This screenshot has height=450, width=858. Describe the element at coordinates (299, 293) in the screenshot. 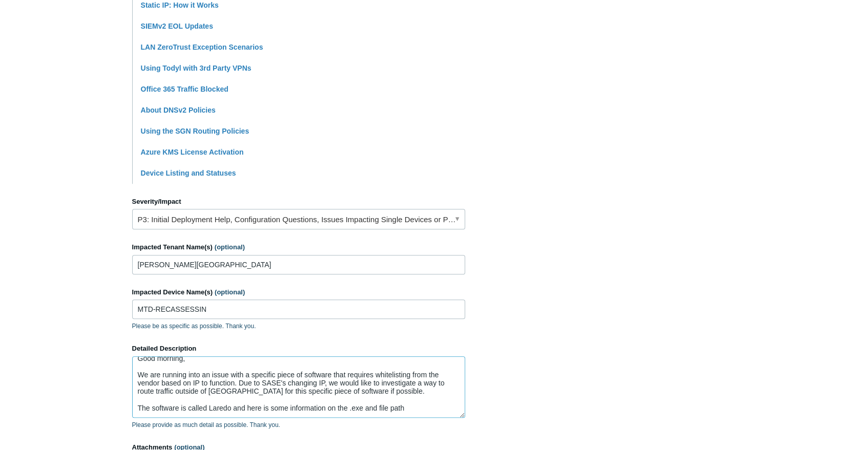

I see `label: Impacted Device Name(s)` at that location.